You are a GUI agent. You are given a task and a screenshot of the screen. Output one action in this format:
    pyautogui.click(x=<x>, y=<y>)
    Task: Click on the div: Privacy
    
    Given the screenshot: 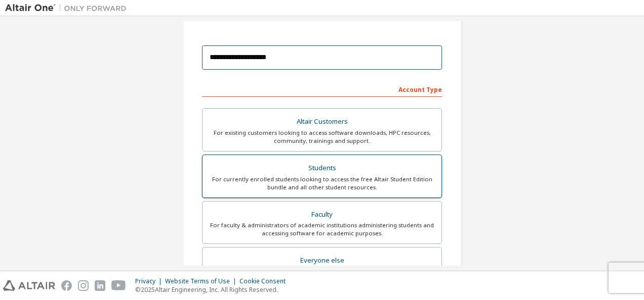 What is the action you would take?
    pyautogui.click(x=150, y=282)
    